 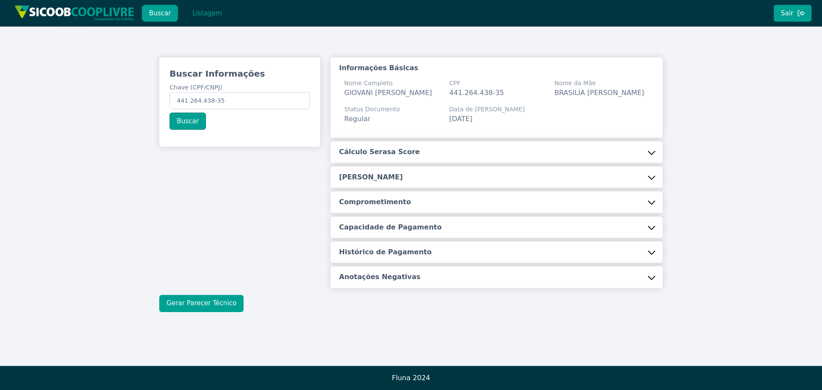 I want to click on span: CPF, so click(x=477, y=83).